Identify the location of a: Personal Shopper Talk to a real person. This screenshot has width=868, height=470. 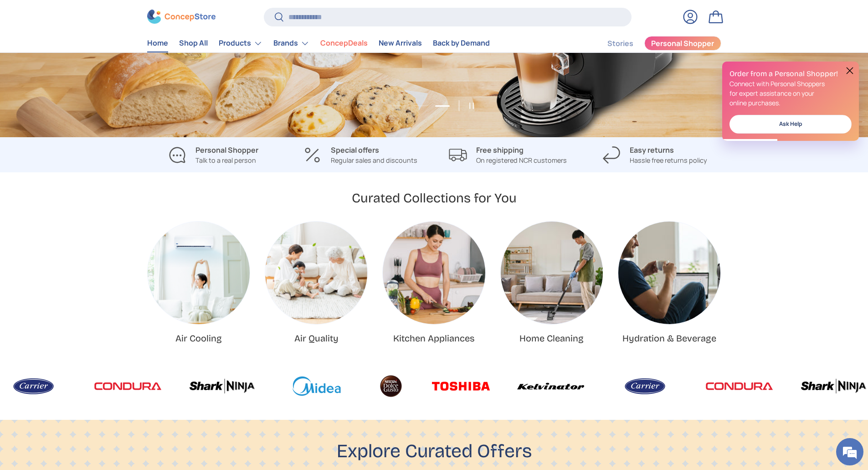
(213, 155).